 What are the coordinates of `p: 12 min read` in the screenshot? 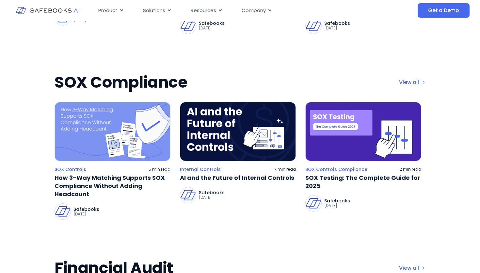 It's located at (410, 169).